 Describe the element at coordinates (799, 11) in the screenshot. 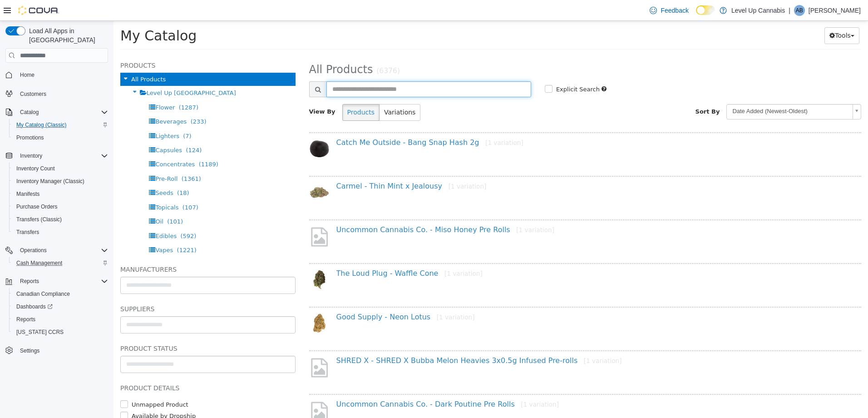

I see `span: AB` at that location.